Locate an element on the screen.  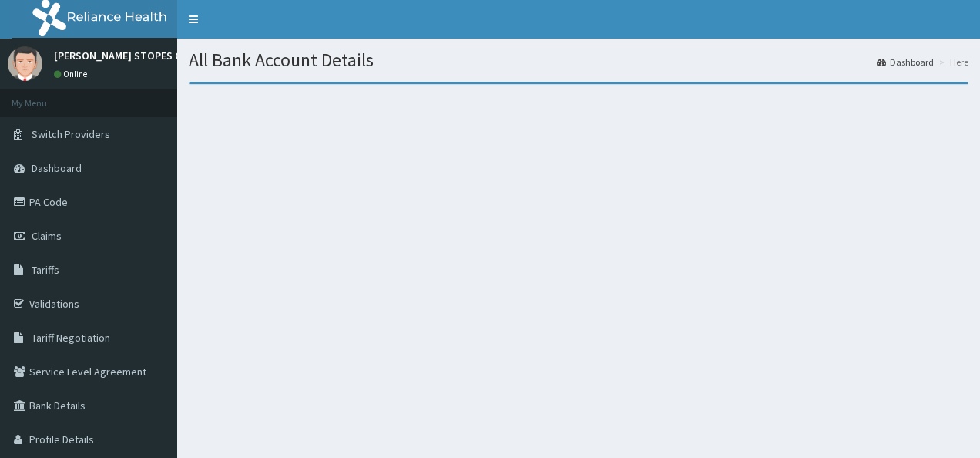
span: Switch Providers is located at coordinates (71, 134).